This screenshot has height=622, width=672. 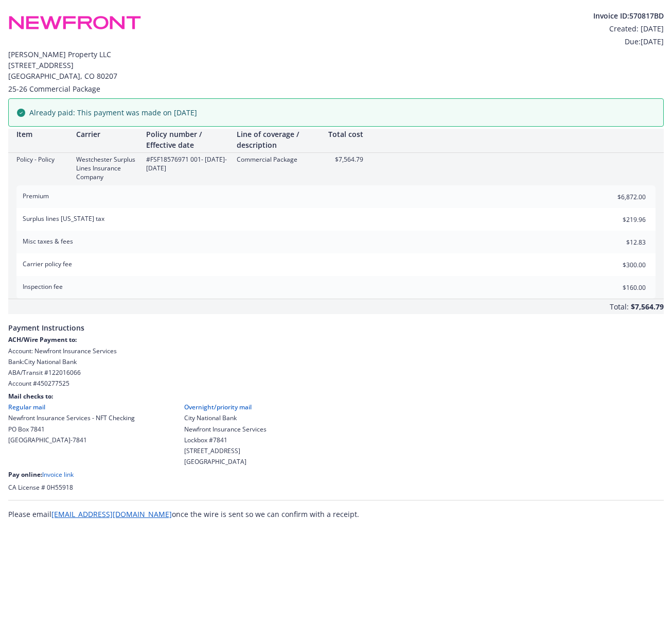 What do you see at coordinates (25, 474) in the screenshot?
I see `span: Pay online:` at bounding box center [25, 474].